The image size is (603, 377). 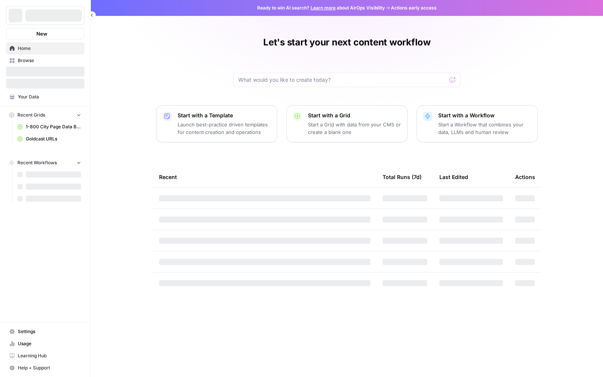 I want to click on span: Your Data, so click(x=49, y=97).